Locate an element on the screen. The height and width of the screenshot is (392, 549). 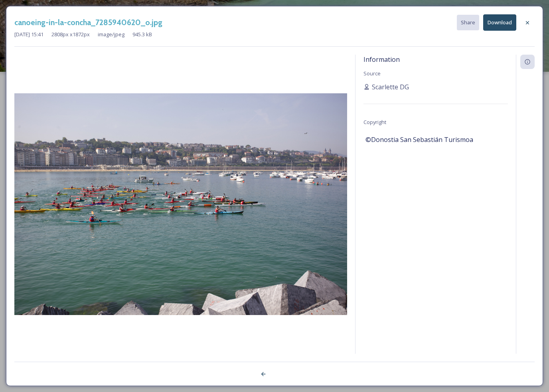
span: Copyright is located at coordinates (374, 122).